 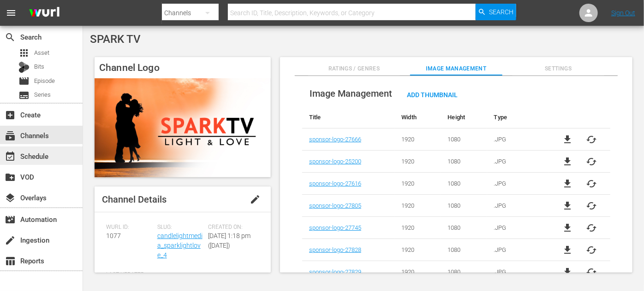 What do you see at coordinates (181, 227) in the screenshot?
I see `span: Slug:` at bounding box center [181, 227].